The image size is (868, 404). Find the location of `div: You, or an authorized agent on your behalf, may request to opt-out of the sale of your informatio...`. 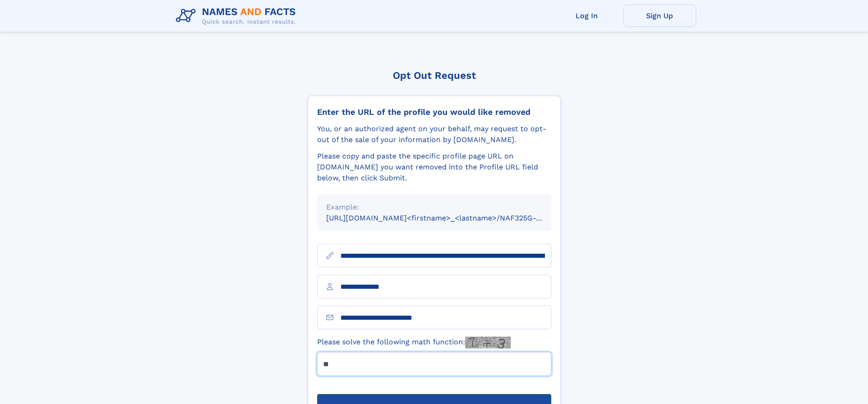

div: You, or an authorized agent on your behalf, may request to opt-out of the sale of your informatio... is located at coordinates (434, 134).